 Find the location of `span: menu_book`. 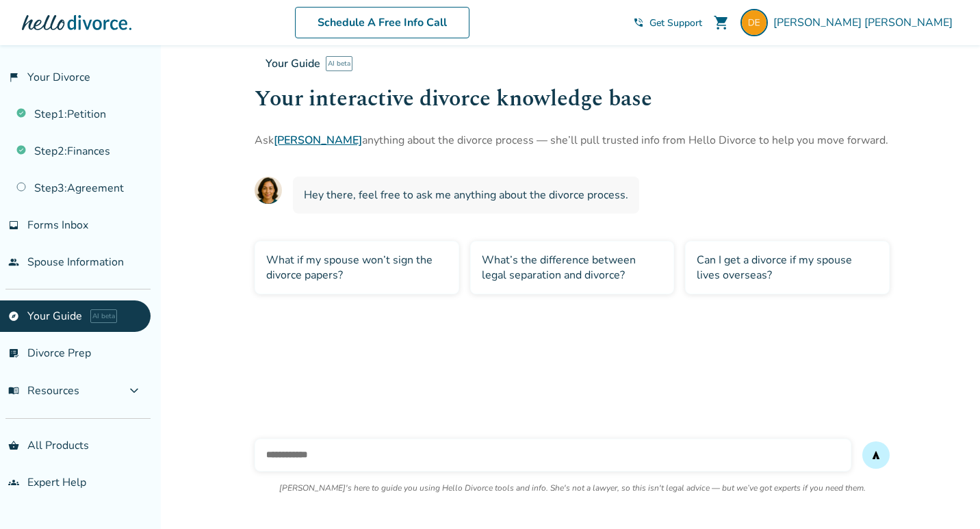

span: menu_book is located at coordinates (14, 391).